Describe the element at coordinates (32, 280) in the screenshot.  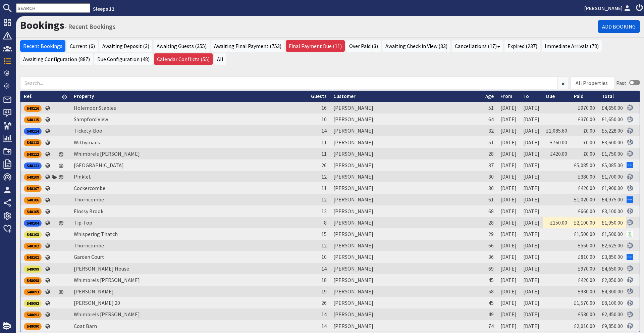
I see `a: S48098` at that location.